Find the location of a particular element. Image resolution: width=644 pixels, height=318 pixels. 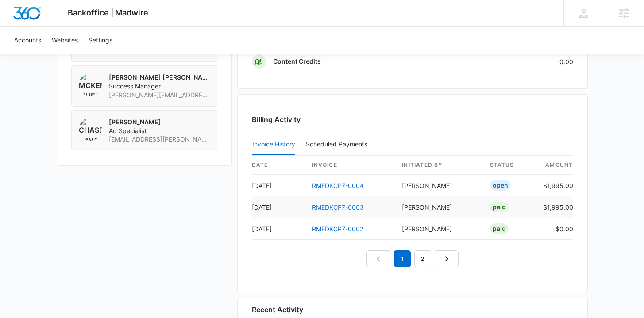

h3: Billing Activity is located at coordinates (412, 119).